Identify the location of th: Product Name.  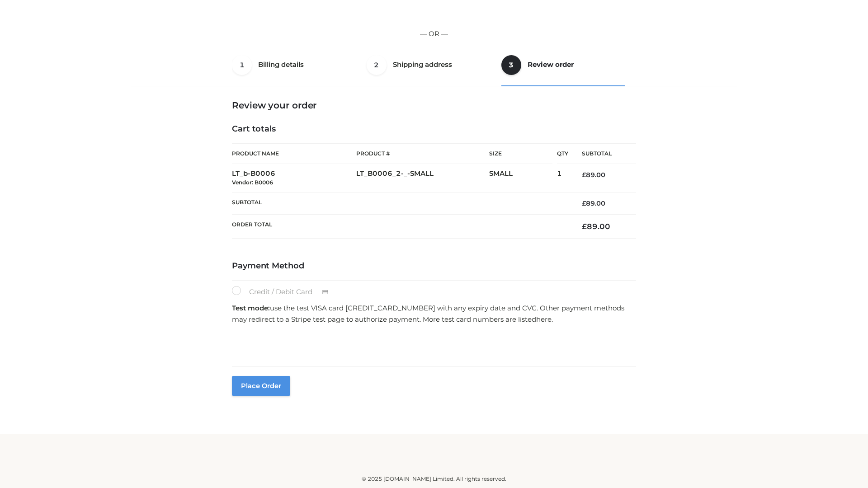
(294, 154).